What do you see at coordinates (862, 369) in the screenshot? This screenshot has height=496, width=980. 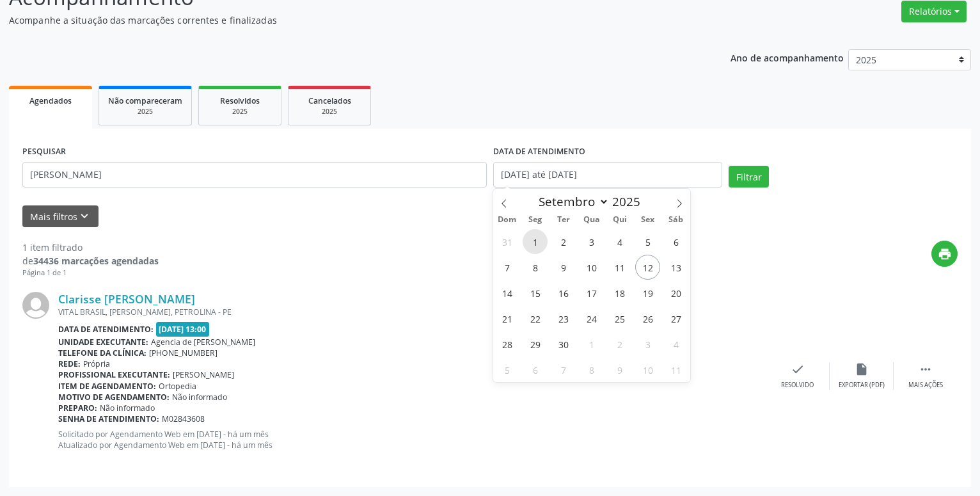 I see `i: insert_drive_file` at bounding box center [862, 369].